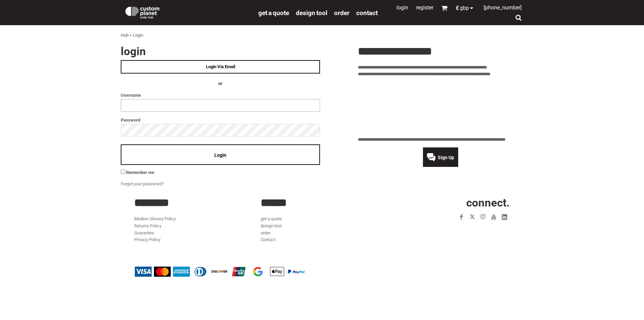 The image size is (644, 320). I want to click on a: Hub, so click(124, 35).